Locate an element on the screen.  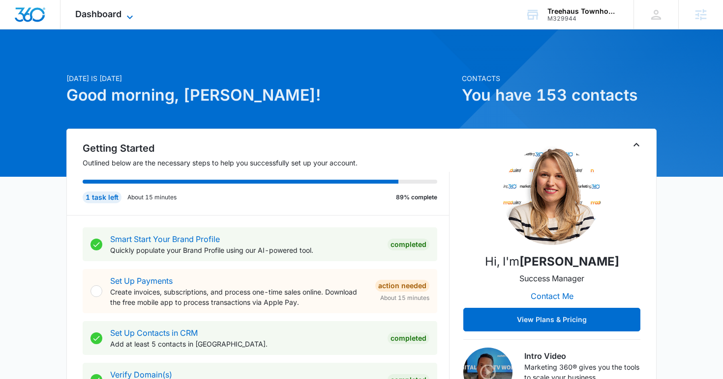
p: Hi, I'm is located at coordinates (552, 262).